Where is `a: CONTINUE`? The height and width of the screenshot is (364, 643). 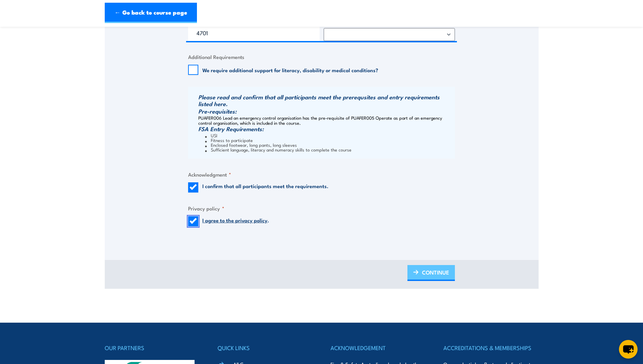
a: CONTINUE is located at coordinates (431, 272).